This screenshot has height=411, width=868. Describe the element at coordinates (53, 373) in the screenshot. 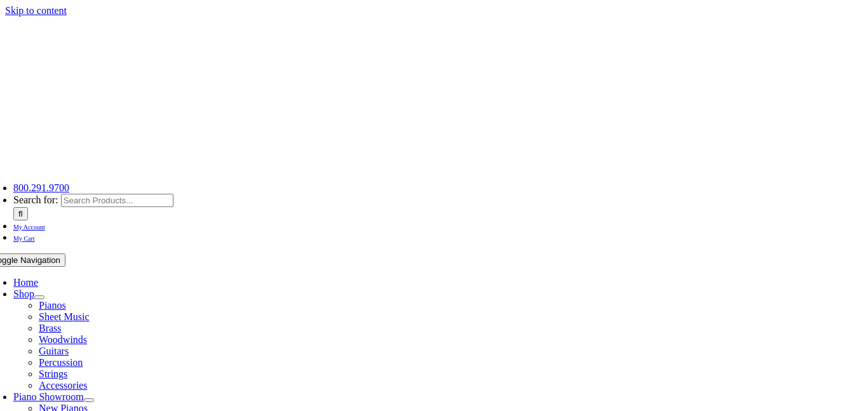

I see `a: Strings` at that location.